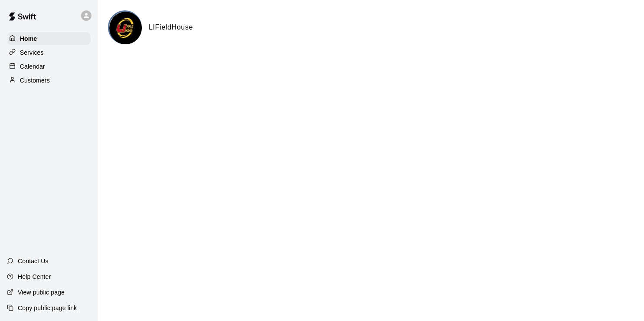  What do you see at coordinates (48, 39) in the screenshot?
I see `div: Home` at bounding box center [48, 39].